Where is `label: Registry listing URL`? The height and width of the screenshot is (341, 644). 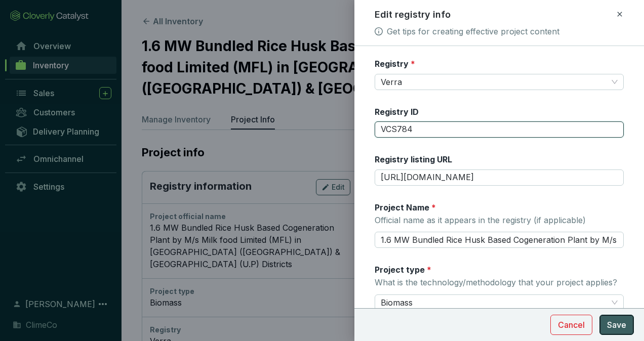 label: Registry listing URL is located at coordinates (413, 160).